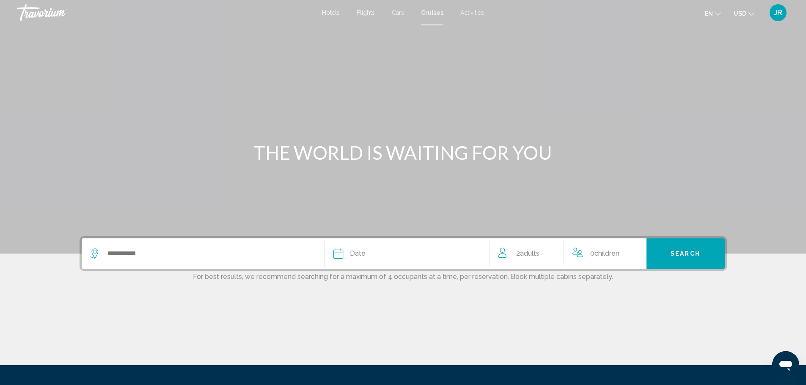  What do you see at coordinates (713, 13) in the screenshot?
I see `button: Change language` at bounding box center [713, 13].